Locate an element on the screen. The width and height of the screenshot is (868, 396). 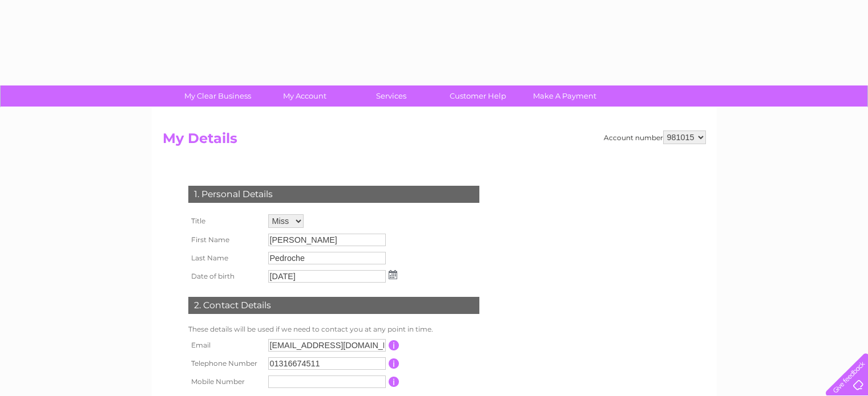
th: Telephone Number is located at coordinates (225, 363).